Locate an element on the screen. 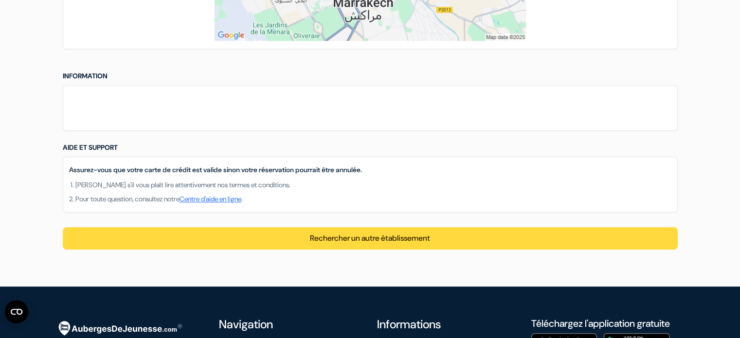 This screenshot has width=740, height=338. li: Pour toute question, consultez notre . is located at coordinates (373, 199).